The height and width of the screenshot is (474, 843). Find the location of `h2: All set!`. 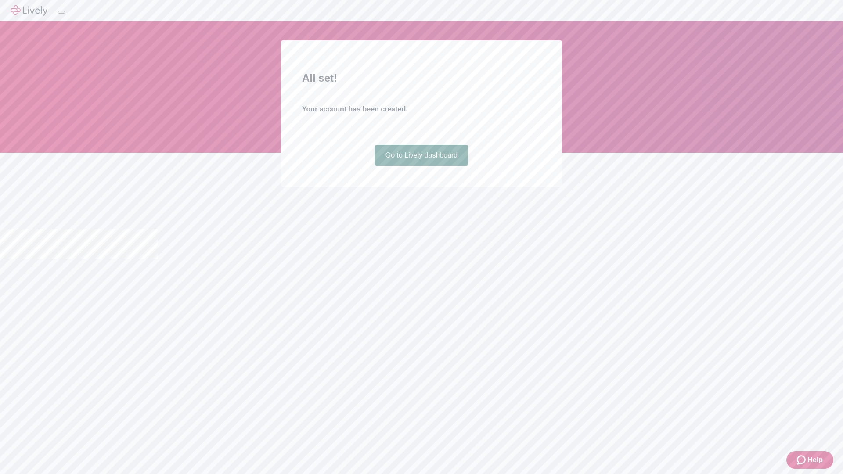

h2: All set! is located at coordinates (421, 78).